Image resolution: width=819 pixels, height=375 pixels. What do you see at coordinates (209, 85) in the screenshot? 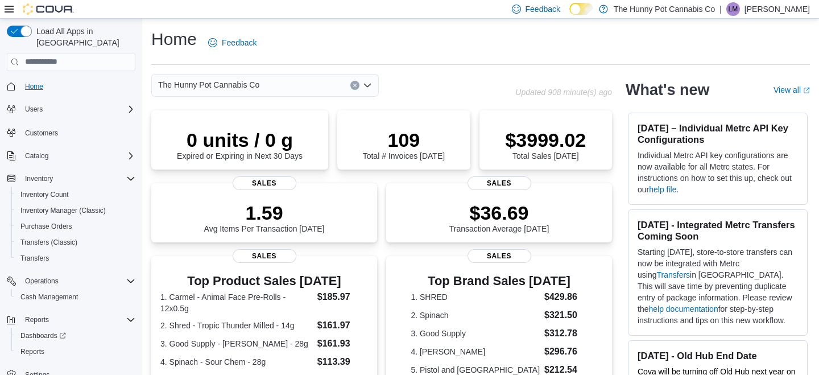
I see `span: The Hunny Pot Cannabis Co` at bounding box center [209, 85].